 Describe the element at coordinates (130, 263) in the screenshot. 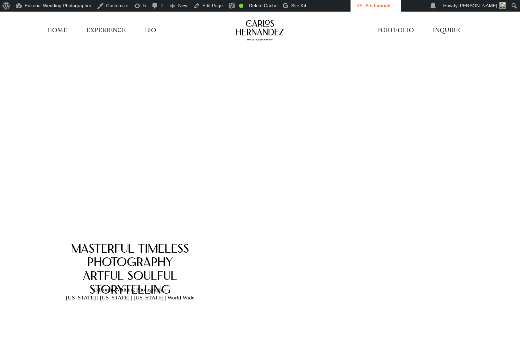

I see `span: PhotoGrAphy` at that location.